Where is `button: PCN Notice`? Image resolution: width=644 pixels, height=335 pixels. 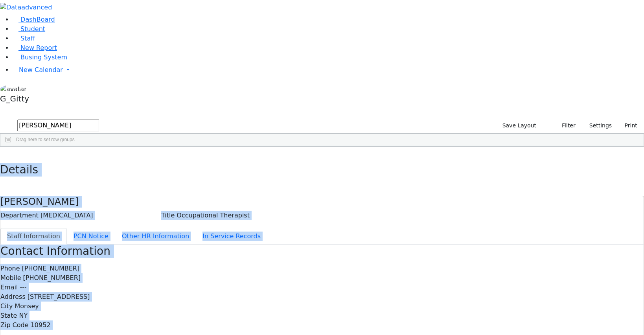 button: PCN Notice is located at coordinates (91, 236).